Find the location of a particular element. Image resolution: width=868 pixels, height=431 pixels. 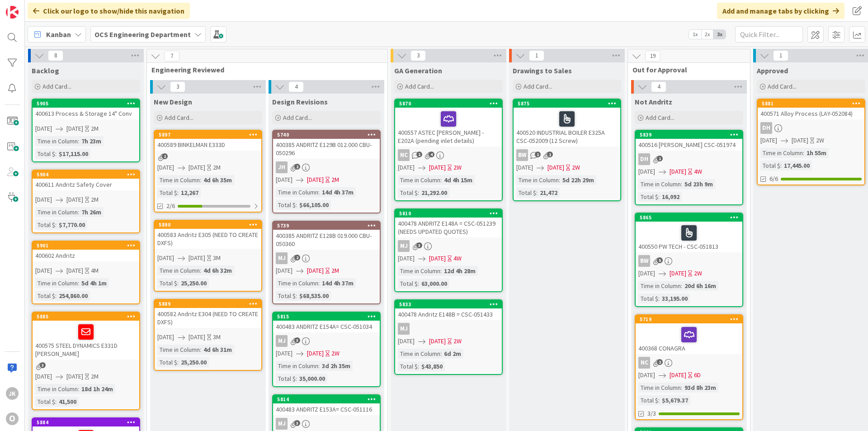

div: 4d 6h 32m is located at coordinates (218, 271).